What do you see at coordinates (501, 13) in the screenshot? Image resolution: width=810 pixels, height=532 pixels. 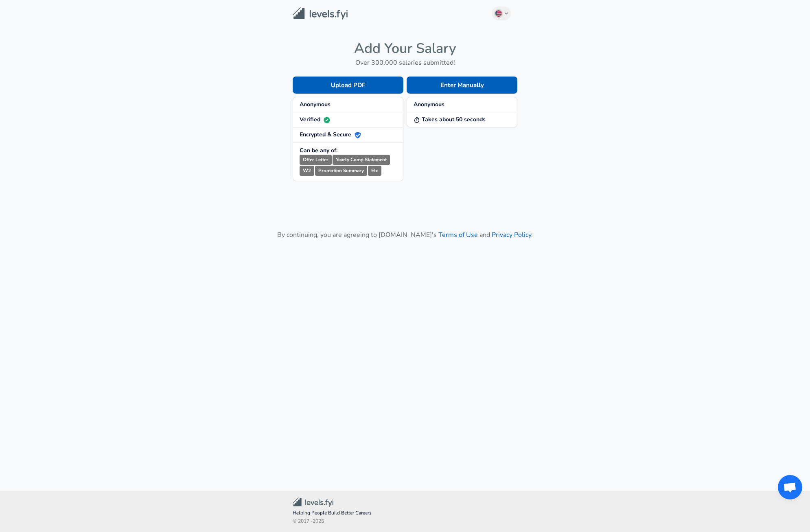 I see `button: English (US)` at bounding box center [501, 13].